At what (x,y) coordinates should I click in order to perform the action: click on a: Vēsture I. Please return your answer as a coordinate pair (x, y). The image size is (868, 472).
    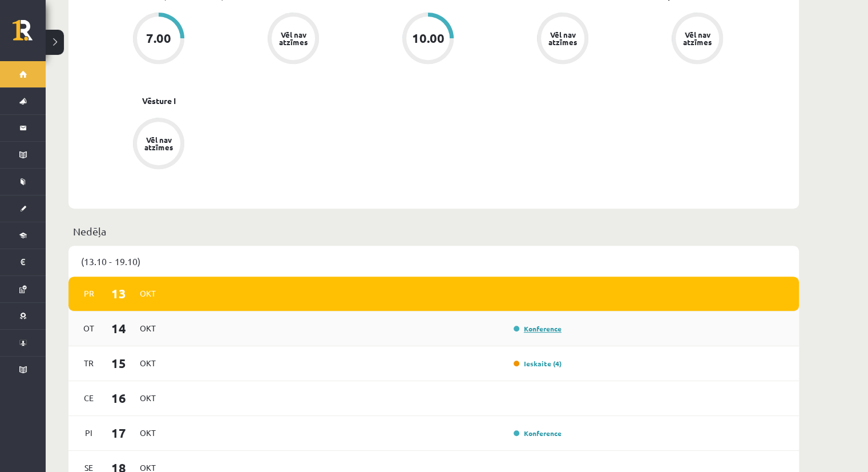
    Looking at the image, I should click on (158, 101).